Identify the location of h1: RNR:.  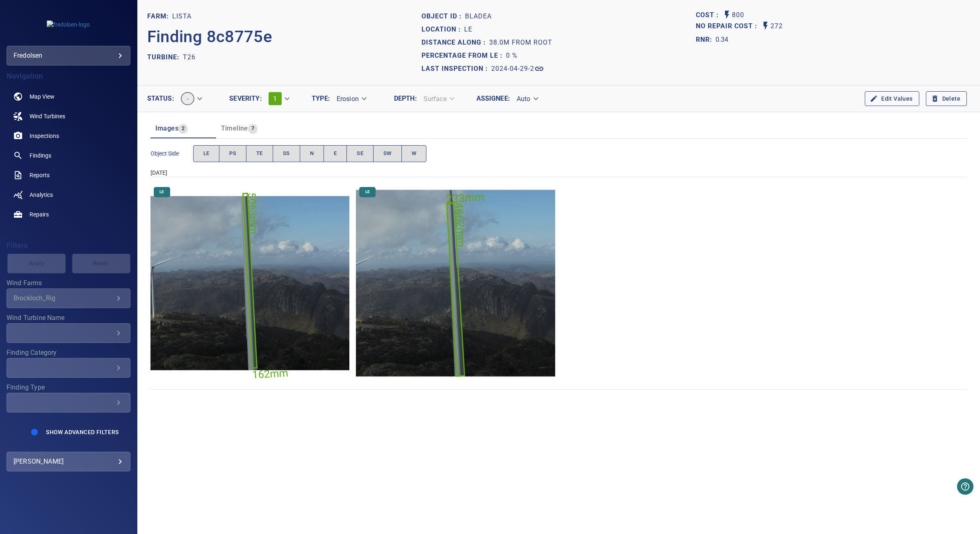
(706, 40).